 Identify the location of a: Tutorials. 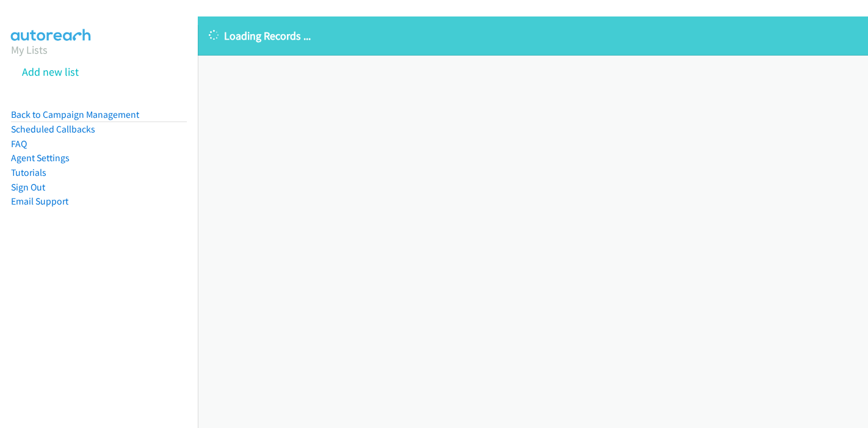
(29, 172).